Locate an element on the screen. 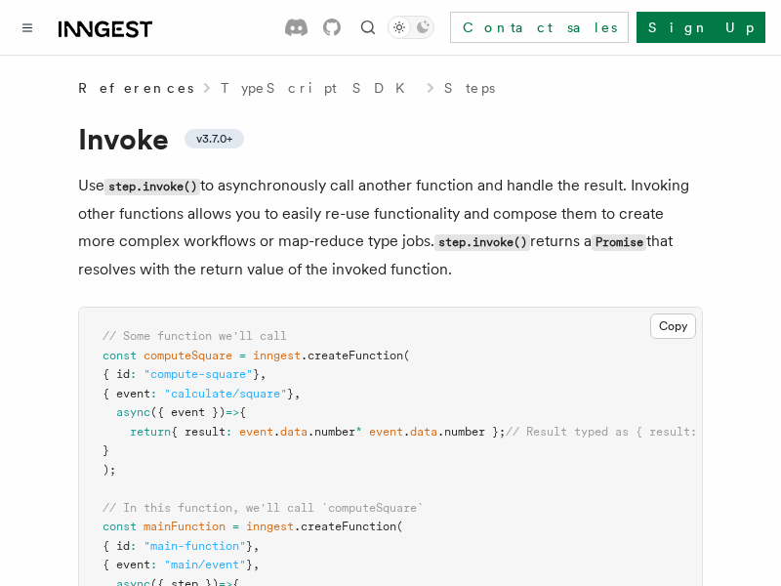  span: // In this function, we'll call `computeSquare` is located at coordinates (263, 508).